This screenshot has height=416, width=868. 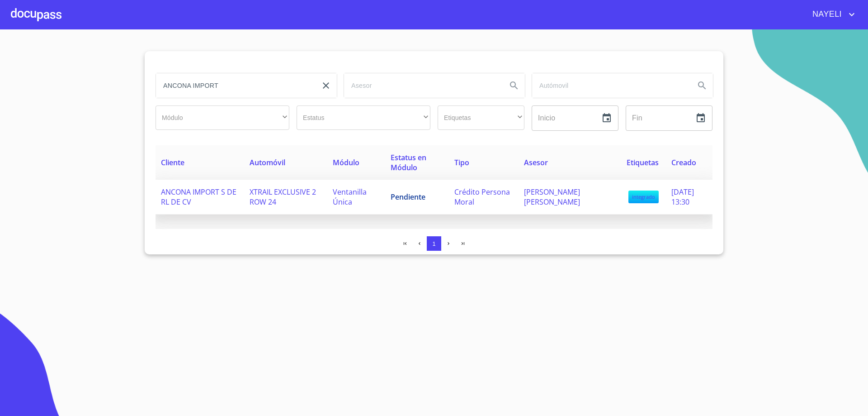 I want to click on span: XTRAIL EXCLUSIVE 2 ROW 24, so click(x=282, y=197).